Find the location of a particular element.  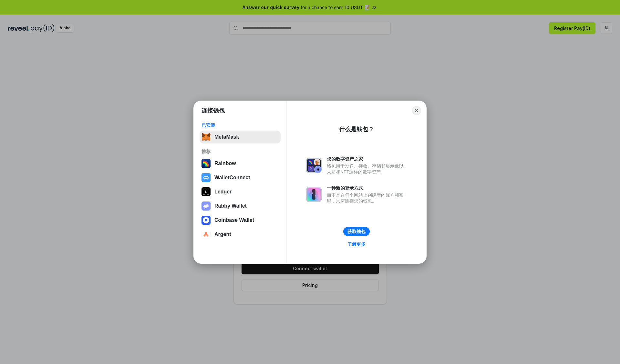

button: Coinbase Wallet is located at coordinates (240, 220).